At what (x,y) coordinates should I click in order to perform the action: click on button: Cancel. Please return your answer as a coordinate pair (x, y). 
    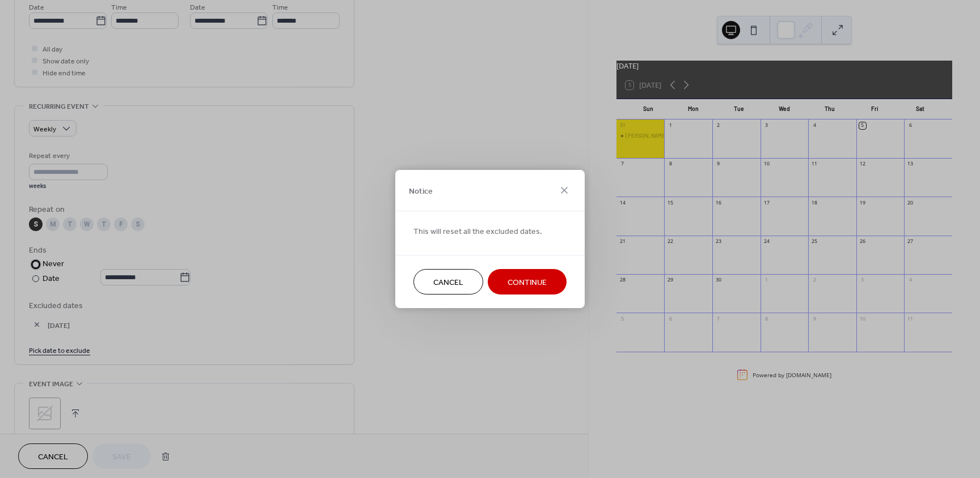
    Looking at the image, I should click on (448, 281).